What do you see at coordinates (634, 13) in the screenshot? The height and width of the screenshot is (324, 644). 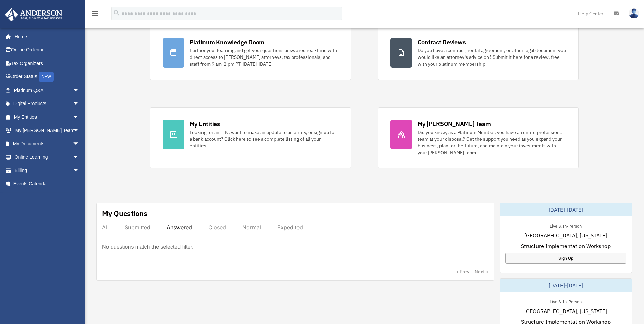 I see `img: User Pic` at bounding box center [634, 13].